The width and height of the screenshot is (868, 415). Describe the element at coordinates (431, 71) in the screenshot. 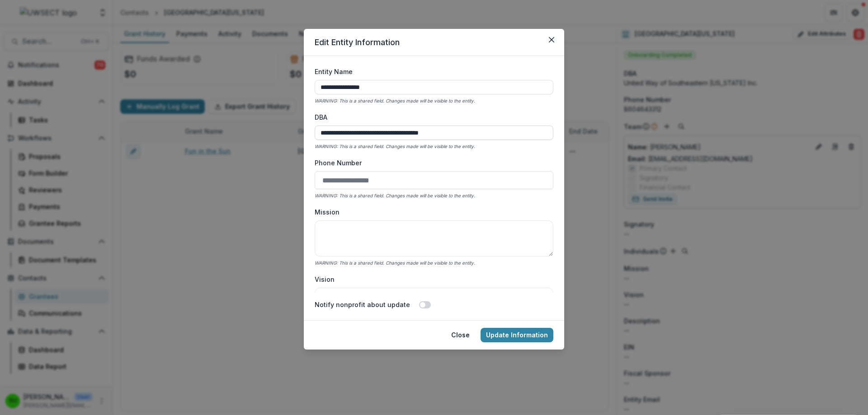

I see `label: Entity Name` at that location.